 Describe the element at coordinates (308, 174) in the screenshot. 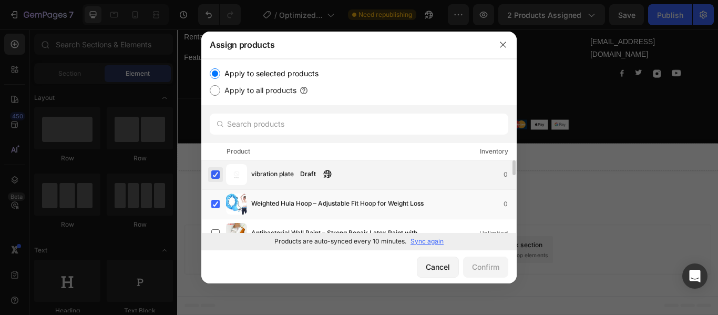

I see `div: Draft` at that location.